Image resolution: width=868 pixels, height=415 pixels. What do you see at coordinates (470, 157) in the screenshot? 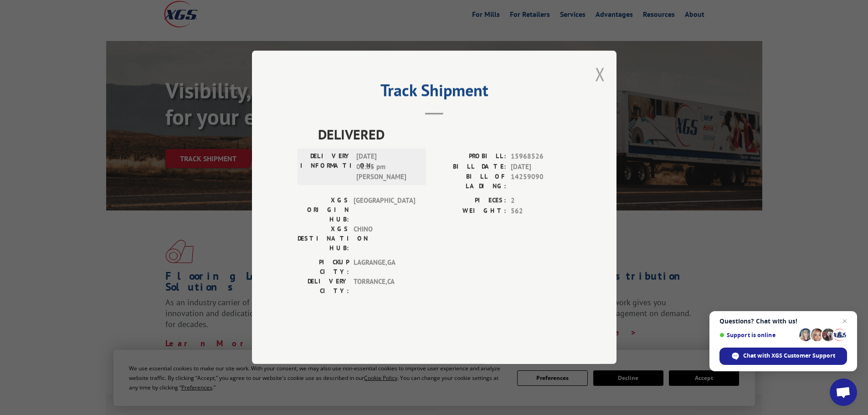
I see `label: PROBILL:` at bounding box center [470, 157].